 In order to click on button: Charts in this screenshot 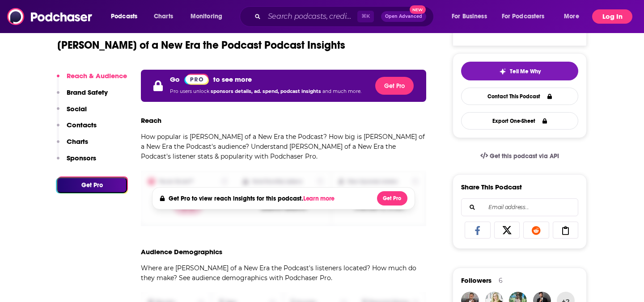, I will do `click(72, 145)`.